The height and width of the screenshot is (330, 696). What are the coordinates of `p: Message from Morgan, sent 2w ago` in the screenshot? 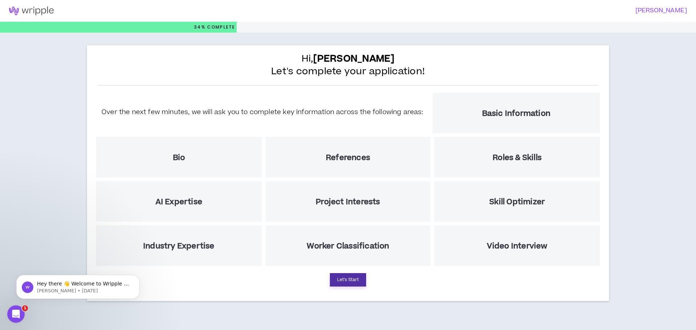 It's located at (78, 31).